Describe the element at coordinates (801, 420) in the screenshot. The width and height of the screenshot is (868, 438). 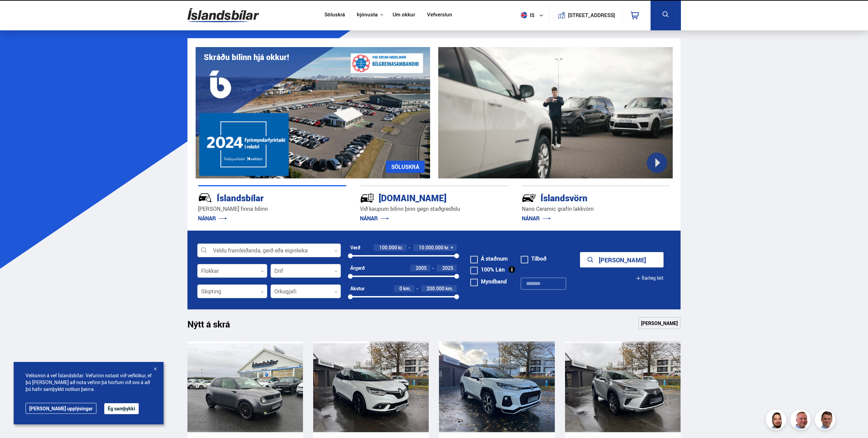
I see `img: siFngHWaQ9KaOqBr.png` at that location.